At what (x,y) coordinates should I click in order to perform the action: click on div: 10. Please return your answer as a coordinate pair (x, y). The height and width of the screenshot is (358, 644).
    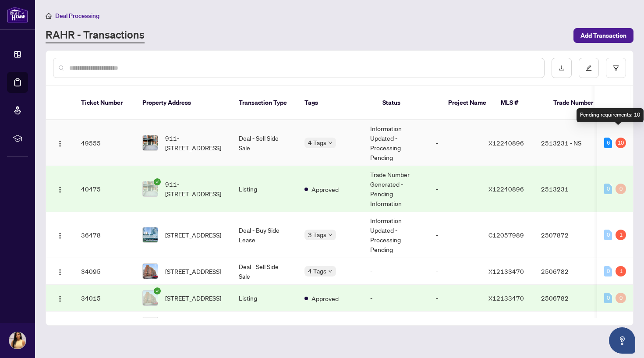
    Looking at the image, I should click on (620, 143).